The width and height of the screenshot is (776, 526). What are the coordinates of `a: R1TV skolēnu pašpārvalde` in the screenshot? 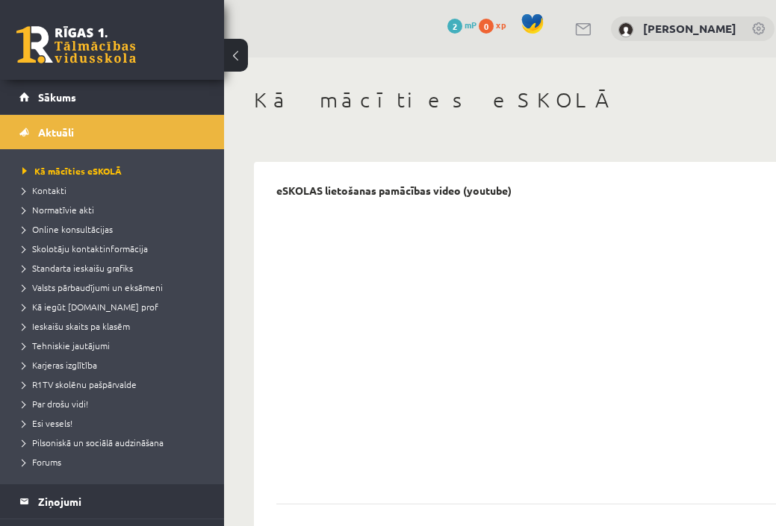 It's located at (116, 384).